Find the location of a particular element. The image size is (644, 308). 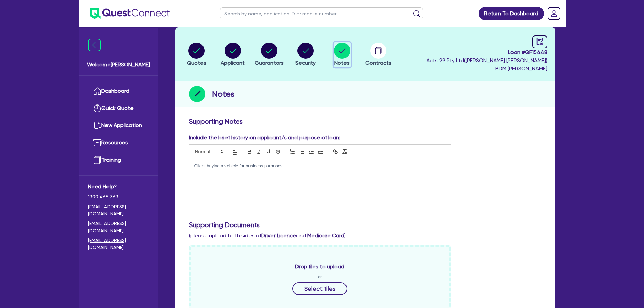

span: Drop files to upload is located at coordinates (320, 267).